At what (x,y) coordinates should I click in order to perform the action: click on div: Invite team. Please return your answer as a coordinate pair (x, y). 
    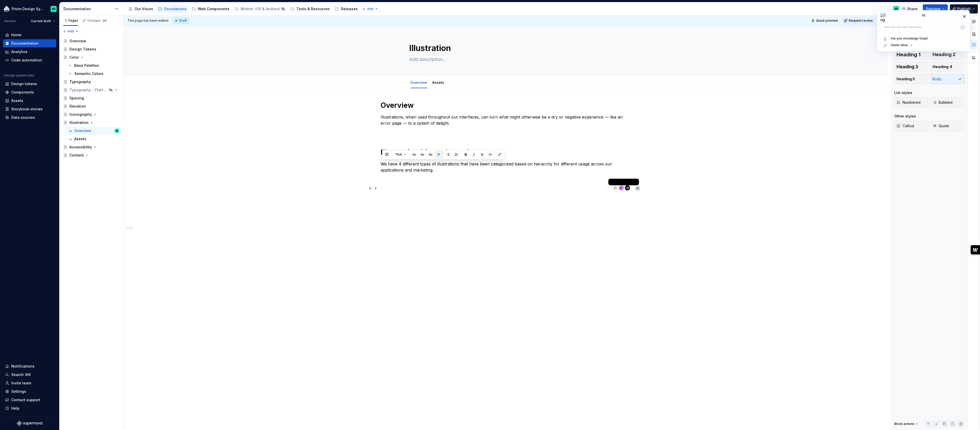
    Looking at the image, I should click on (21, 383).